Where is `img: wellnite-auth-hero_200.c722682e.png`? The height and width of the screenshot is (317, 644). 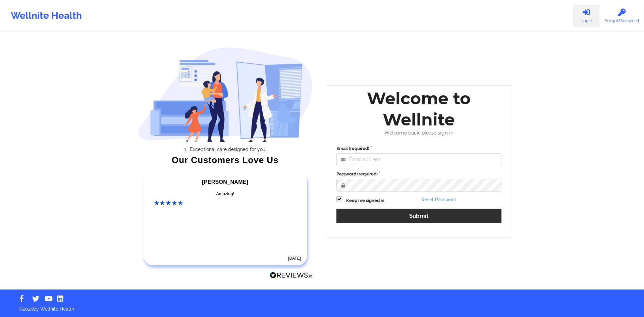
img: wellnite-auth-hero_200.c722682e.png is located at coordinates (225, 94).